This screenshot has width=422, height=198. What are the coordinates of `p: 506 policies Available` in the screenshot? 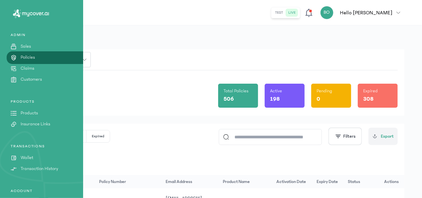 It's located at (211, 167).